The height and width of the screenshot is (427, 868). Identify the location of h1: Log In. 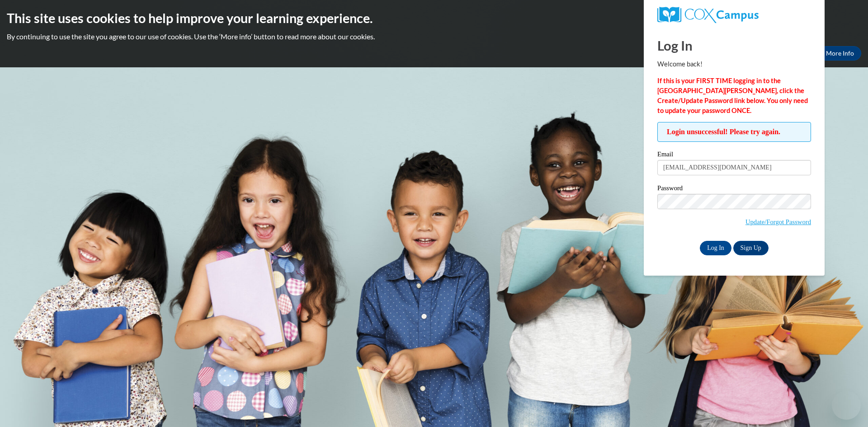
(734, 45).